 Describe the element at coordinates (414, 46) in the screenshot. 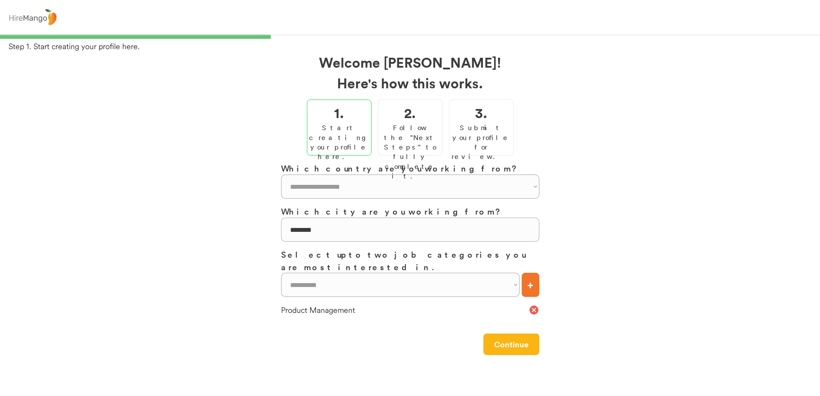

I see `div: Step 1. Start creating your profile here.` at that location.